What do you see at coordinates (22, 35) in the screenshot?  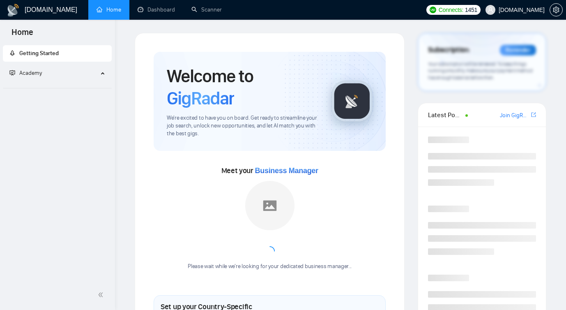 I see `span: Home` at bounding box center [22, 35].